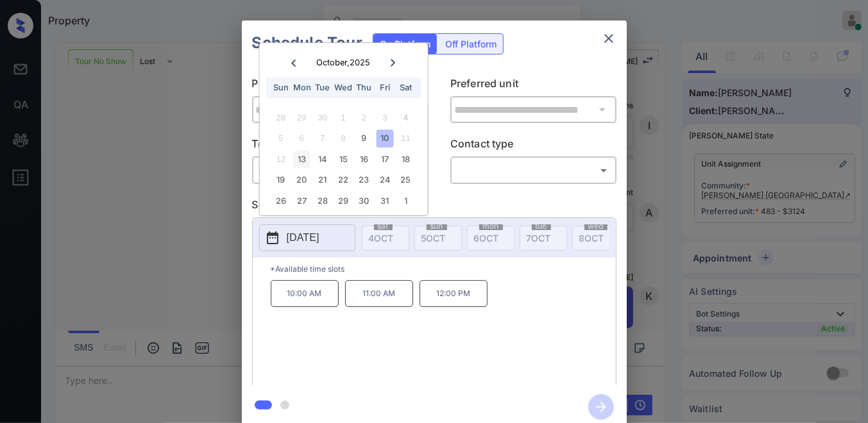 This screenshot has width=868, height=423. What do you see at coordinates (364, 180) in the screenshot?
I see `div: Choose Thursday, October 23rd, 2025` at bounding box center [364, 180].